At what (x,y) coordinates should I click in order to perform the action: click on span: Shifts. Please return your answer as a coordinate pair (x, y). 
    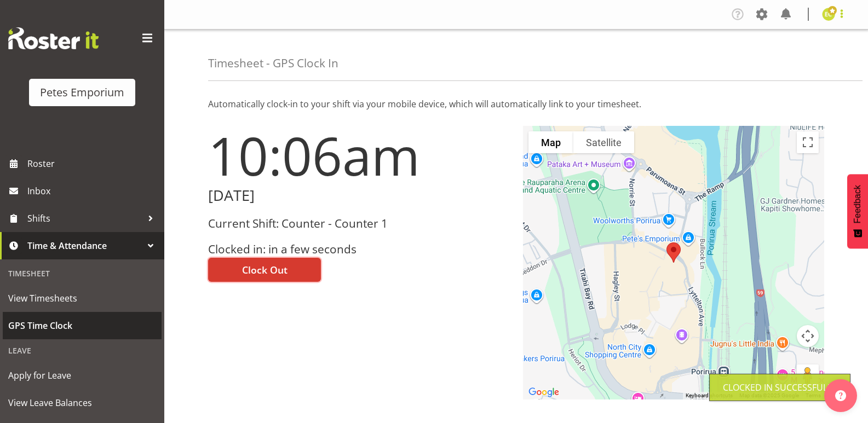
    Looking at the image, I should click on (85, 219).